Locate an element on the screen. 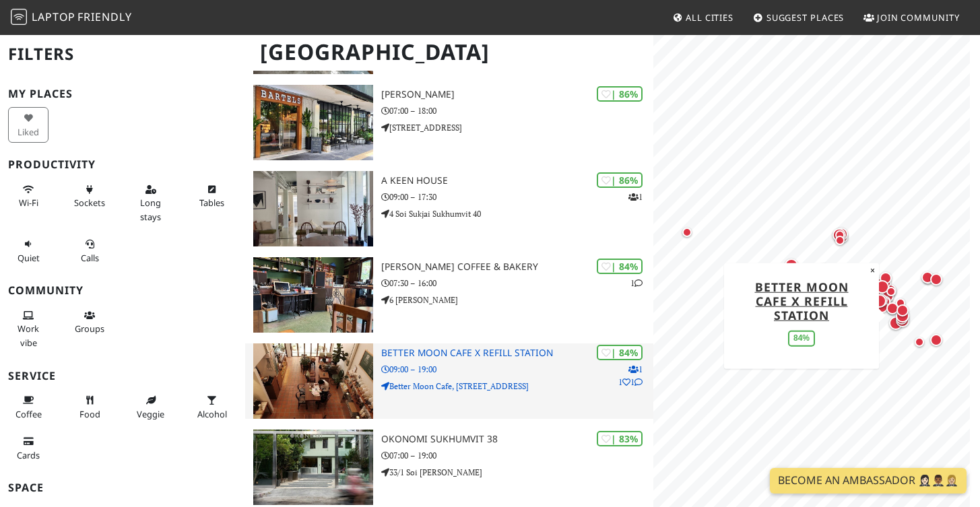 This screenshot has height=507, width=980. p: 09:00 – 19:00 is located at coordinates (517, 369).